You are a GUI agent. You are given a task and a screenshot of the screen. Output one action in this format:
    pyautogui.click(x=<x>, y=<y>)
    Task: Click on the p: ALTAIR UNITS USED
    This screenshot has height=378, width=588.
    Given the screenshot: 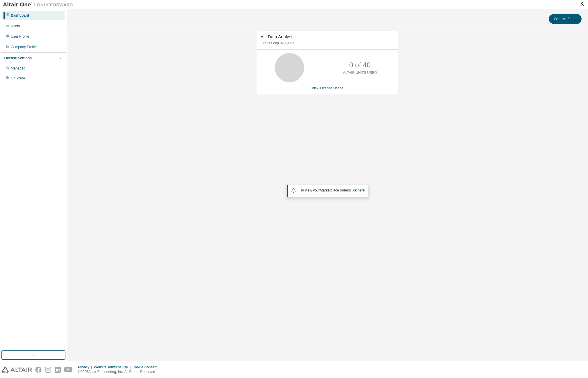 What is the action you would take?
    pyautogui.click(x=360, y=72)
    